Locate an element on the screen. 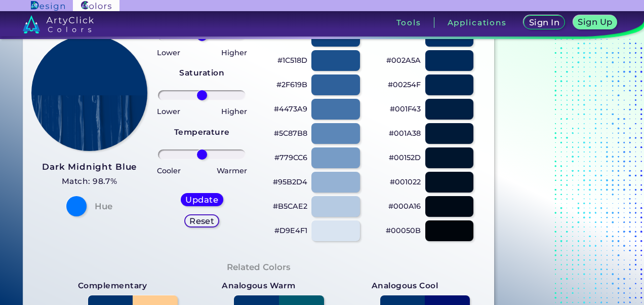 The width and height of the screenshot is (644, 305). img: paint_stamp_2_half.png is located at coordinates (89, 93).